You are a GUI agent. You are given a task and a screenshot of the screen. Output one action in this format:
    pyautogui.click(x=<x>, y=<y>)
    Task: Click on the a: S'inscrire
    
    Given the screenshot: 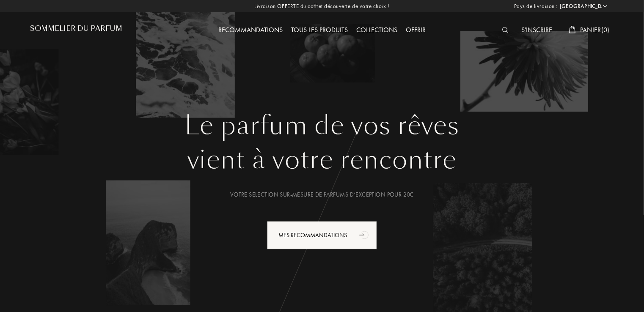 What is the action you would take?
    pyautogui.click(x=536, y=30)
    